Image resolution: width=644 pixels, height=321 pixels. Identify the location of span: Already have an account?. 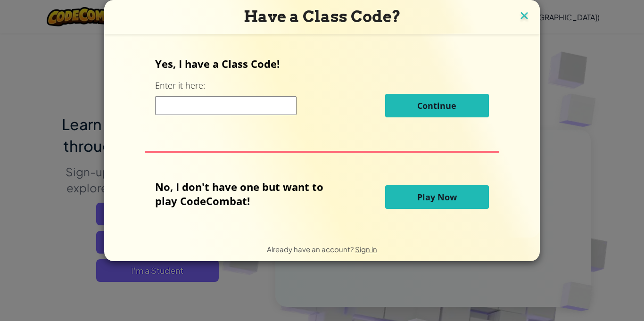
(311, 249).